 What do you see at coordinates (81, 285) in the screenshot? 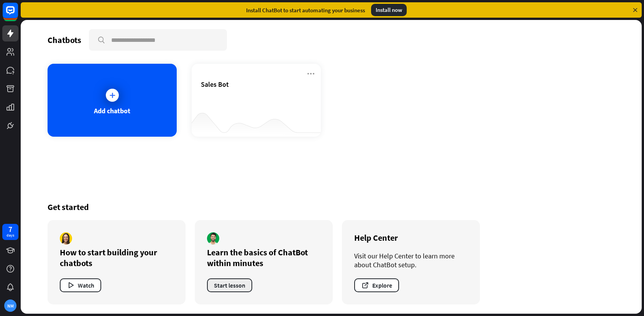
I see `button: Watch` at bounding box center [81, 285].